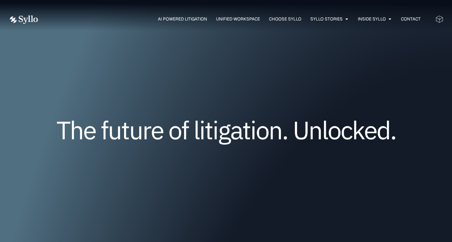 The width and height of the screenshot is (452, 242). I want to click on a: AI Powered Litigation, so click(182, 19).